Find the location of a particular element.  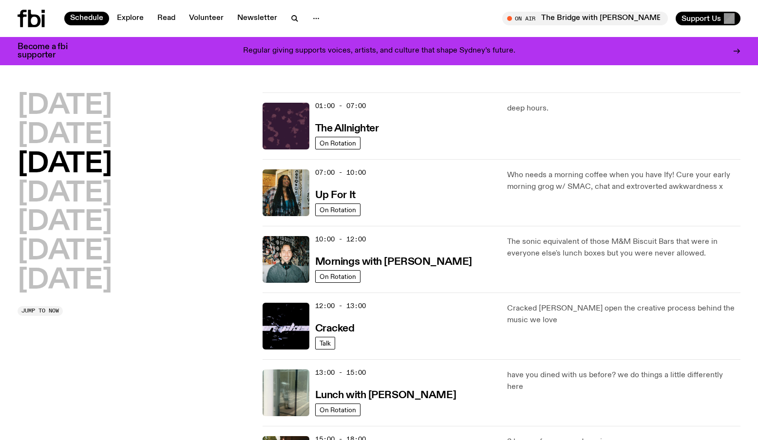

h3: Up For It is located at coordinates (335, 195).